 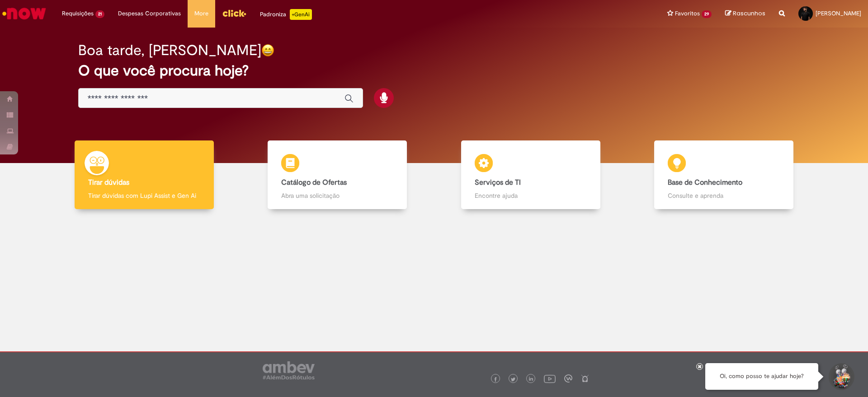 What do you see at coordinates (706, 14) in the screenshot?
I see `span: 29` at bounding box center [706, 14].